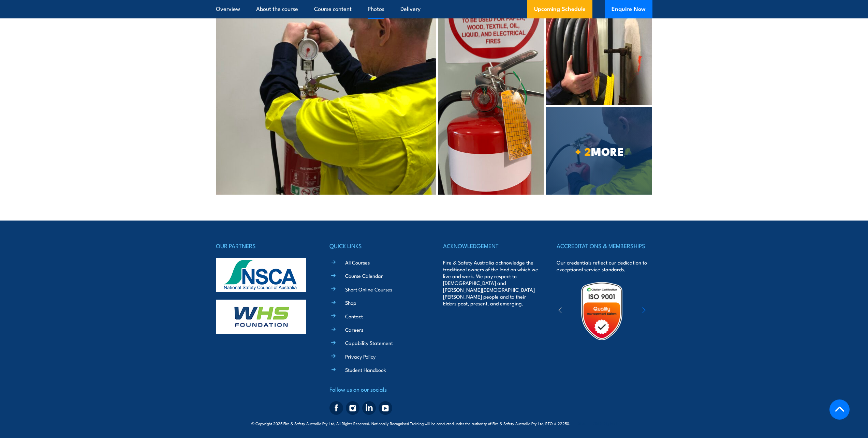  What do you see at coordinates (261, 317) in the screenshot?
I see `img: whs-logo-footer` at bounding box center [261, 317].